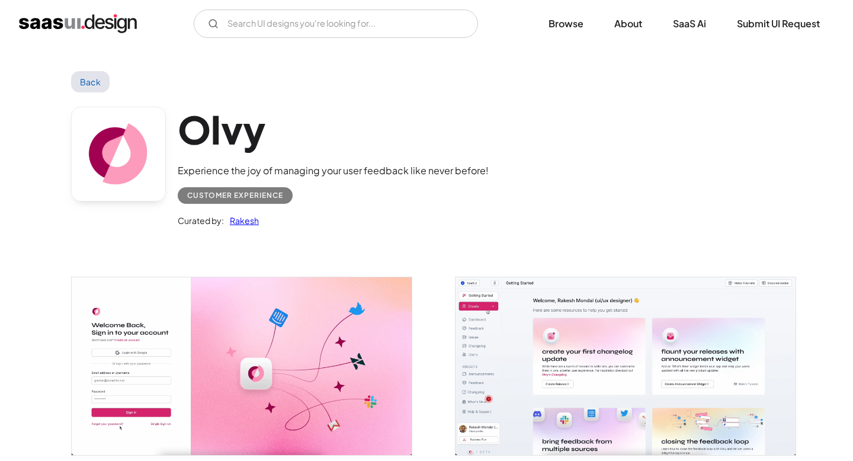 Image resolution: width=853 pixels, height=461 pixels. Describe the element at coordinates (333, 171) in the screenshot. I see `div: Experience the joy of managing your user feedback like never before!` at that location.